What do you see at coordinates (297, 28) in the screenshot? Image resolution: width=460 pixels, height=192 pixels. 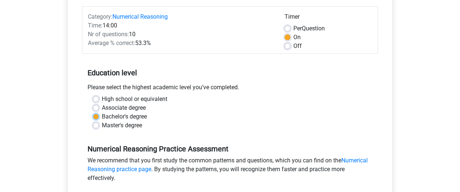 I see `span: Per` at bounding box center [297, 28].